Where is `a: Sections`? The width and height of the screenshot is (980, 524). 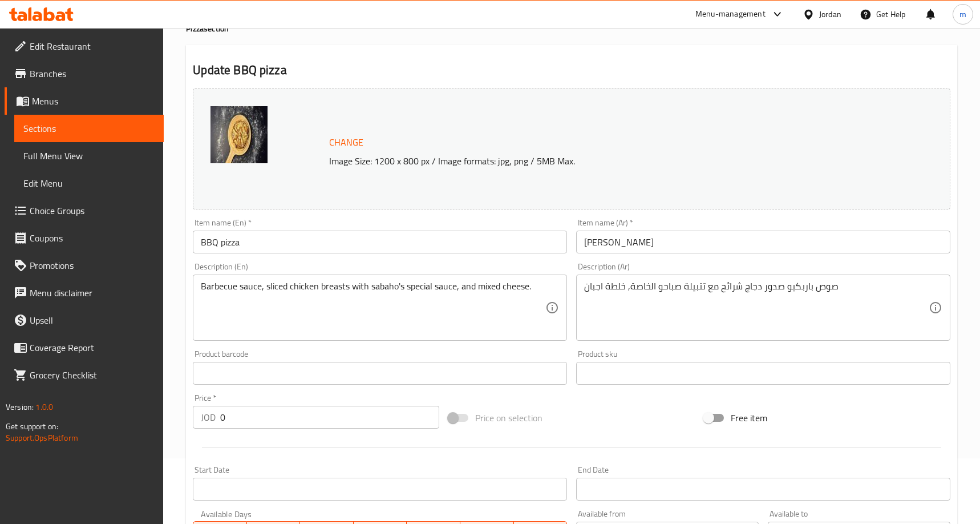 a: Sections is located at coordinates (89, 128).